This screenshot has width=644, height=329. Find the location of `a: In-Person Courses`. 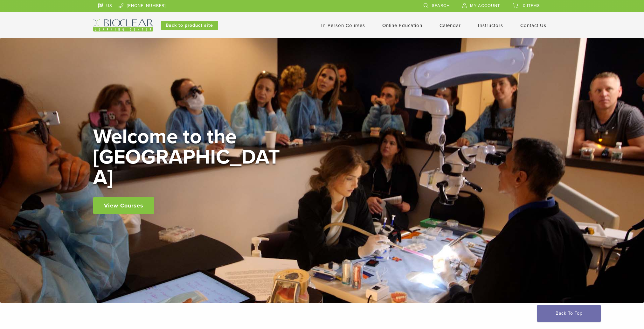

a: In-Person Courses is located at coordinates (344, 25).